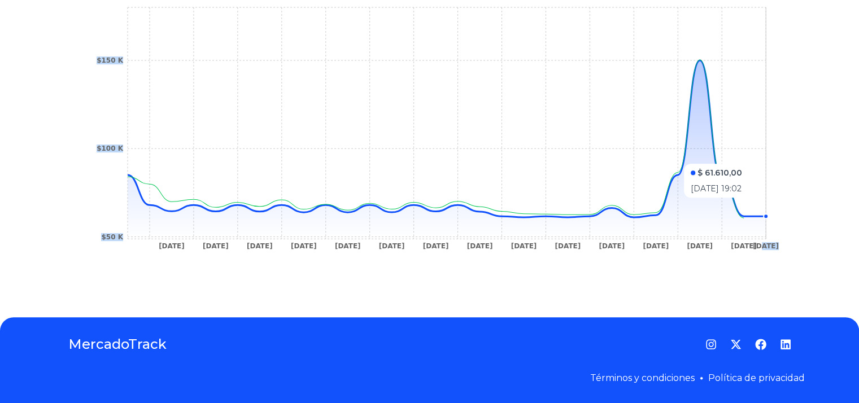  Describe the element at coordinates (756, 378) in the screenshot. I see `a: Política de privacidad` at that location.